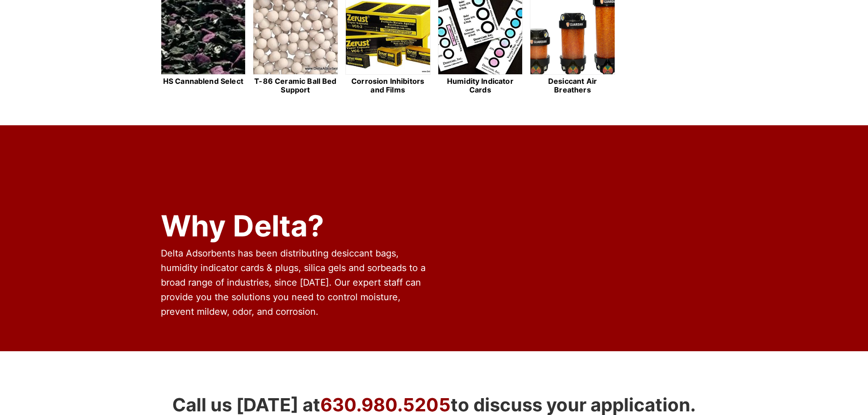 The height and width of the screenshot is (415, 868). Describe the element at coordinates (388, 86) in the screenshot. I see `h2: Corrosion Inhibitors and Films` at that location.